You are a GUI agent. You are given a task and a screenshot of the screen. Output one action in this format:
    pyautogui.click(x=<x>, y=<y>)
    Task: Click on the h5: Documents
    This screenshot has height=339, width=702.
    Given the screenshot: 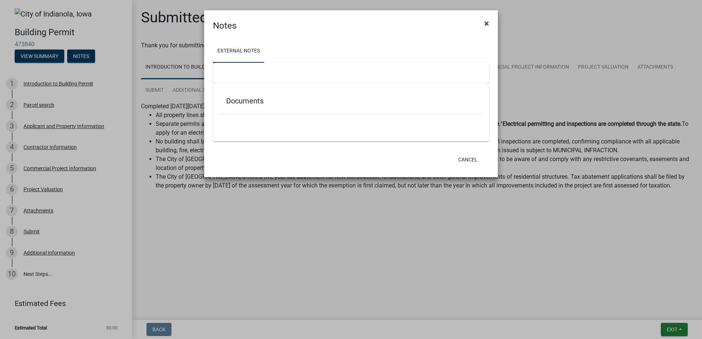 What is the action you would take?
    pyautogui.click(x=351, y=101)
    